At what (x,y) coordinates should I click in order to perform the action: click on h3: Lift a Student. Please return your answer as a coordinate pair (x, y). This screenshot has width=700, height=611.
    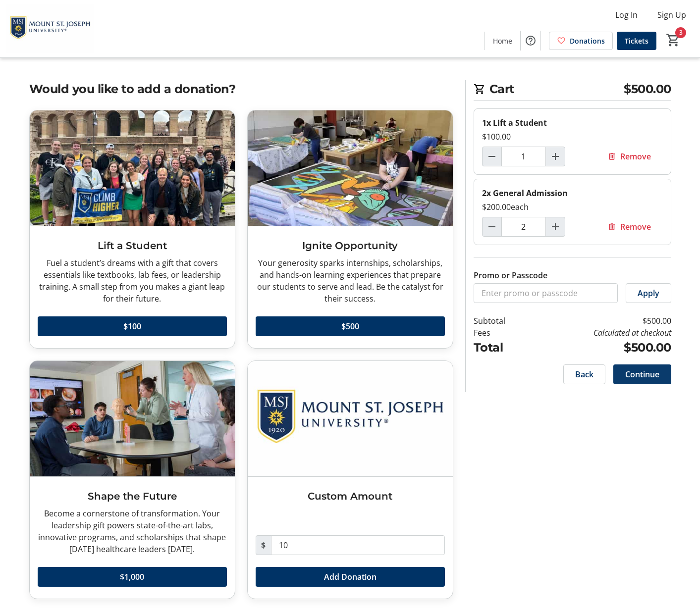
    Looking at the image, I should click on (132, 246).